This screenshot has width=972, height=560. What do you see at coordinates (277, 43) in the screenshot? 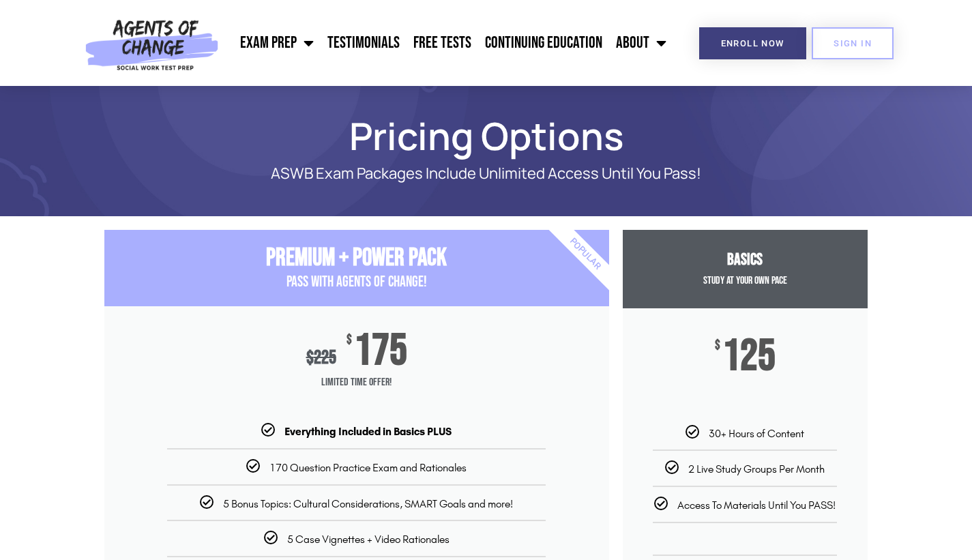
I see `a: Exam Prep` at bounding box center [277, 43].